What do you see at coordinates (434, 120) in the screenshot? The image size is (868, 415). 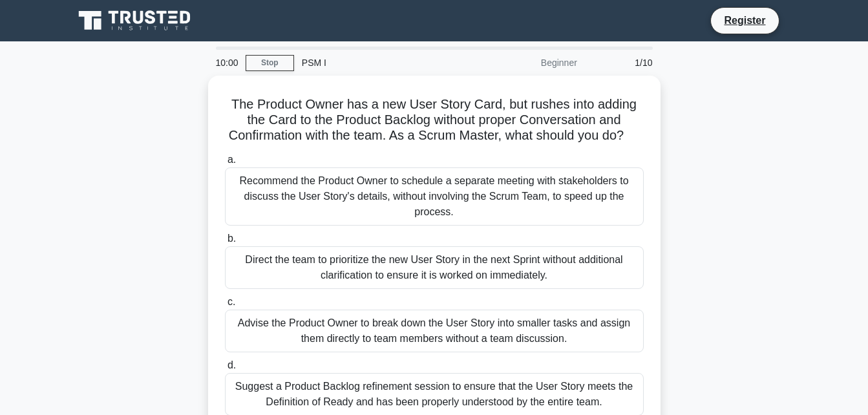 I see `h5: The Product Owner has a new User Story Card, but rushes into adding the Card to the Product Backl...` at bounding box center [434, 120].